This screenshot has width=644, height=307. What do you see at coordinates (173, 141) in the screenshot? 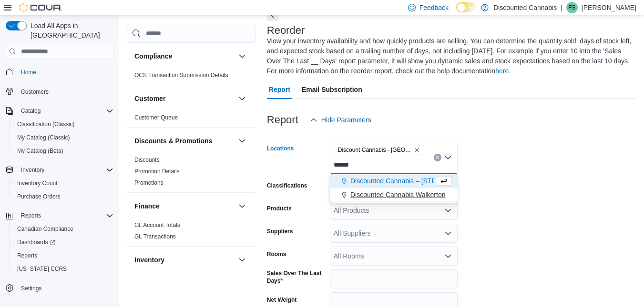
I see `h3: Discounts & Promotions` at bounding box center [173, 141].